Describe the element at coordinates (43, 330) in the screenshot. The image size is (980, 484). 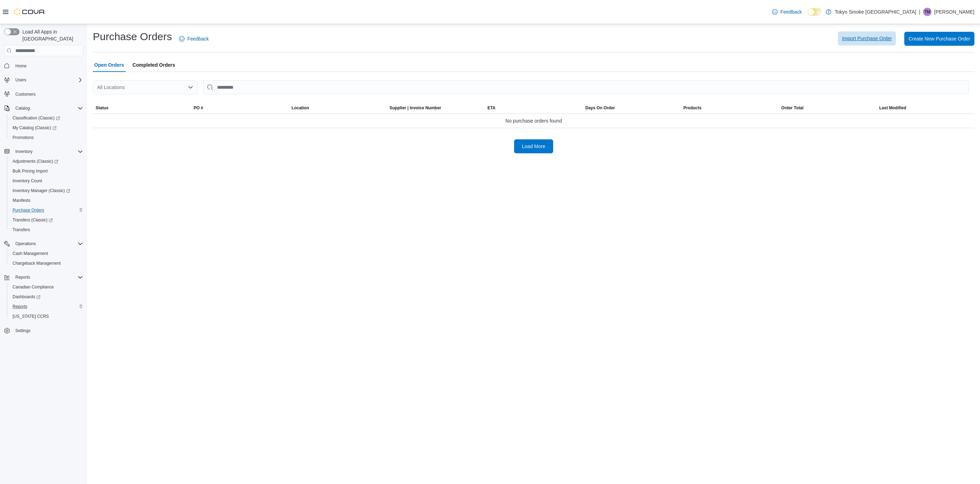
I see `button: Settings` at that location.